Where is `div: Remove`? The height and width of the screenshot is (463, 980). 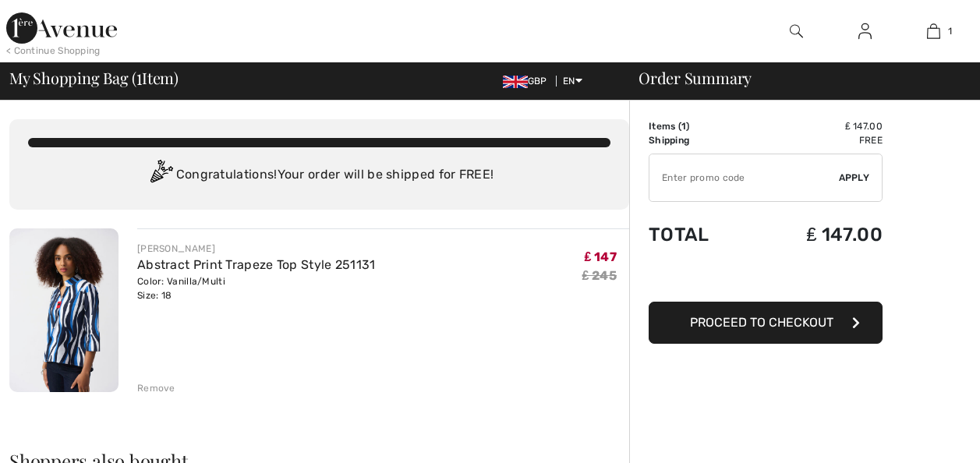 div: Remove is located at coordinates (156, 388).